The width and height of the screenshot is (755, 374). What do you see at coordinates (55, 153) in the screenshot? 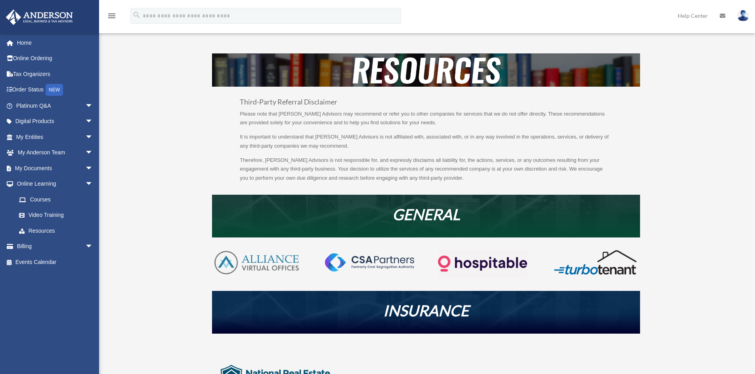
I see `a: My Anderson Teamarrow_drop_down` at bounding box center [55, 153].